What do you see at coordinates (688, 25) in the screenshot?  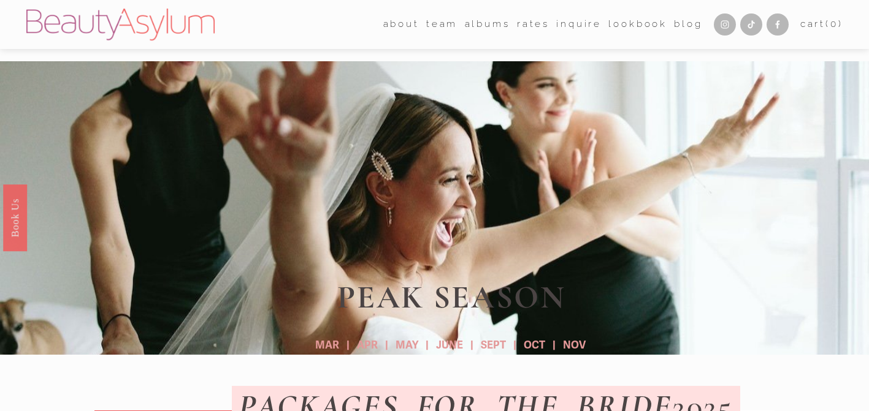 I see `a: Blog` at bounding box center [688, 25].